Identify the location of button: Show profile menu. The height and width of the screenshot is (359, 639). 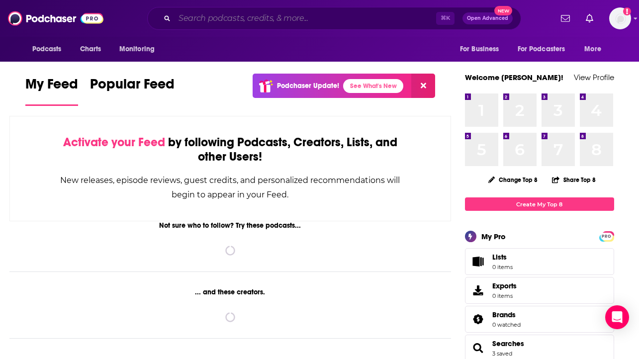
(620, 18).